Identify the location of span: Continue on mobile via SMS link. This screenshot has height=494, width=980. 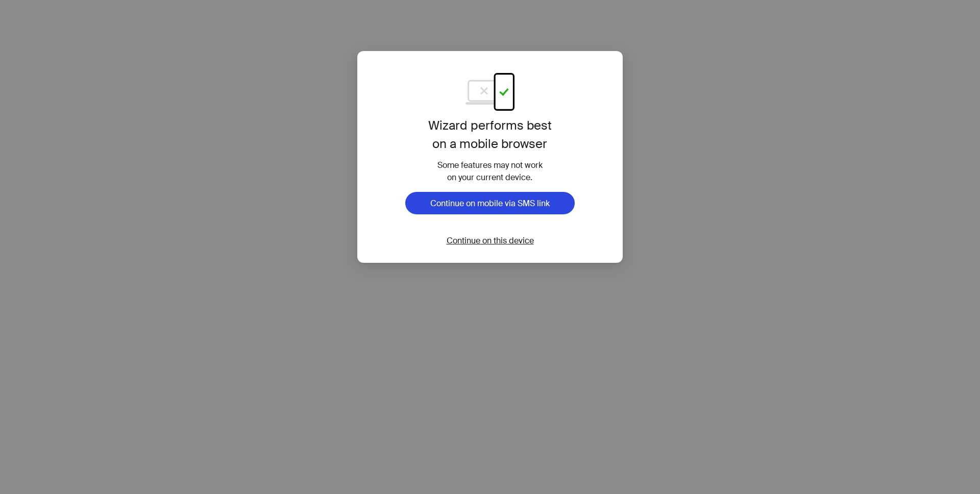
(490, 203).